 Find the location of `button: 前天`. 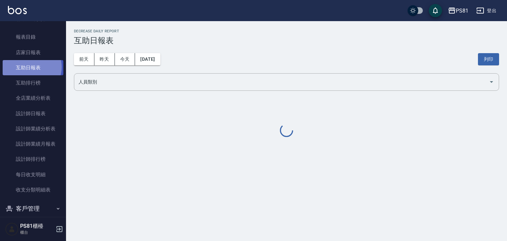

button: 前天 is located at coordinates (84, 59).